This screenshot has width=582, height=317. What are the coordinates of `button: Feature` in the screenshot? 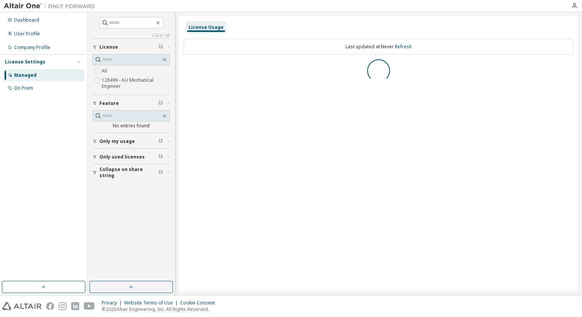 It's located at (131, 104).